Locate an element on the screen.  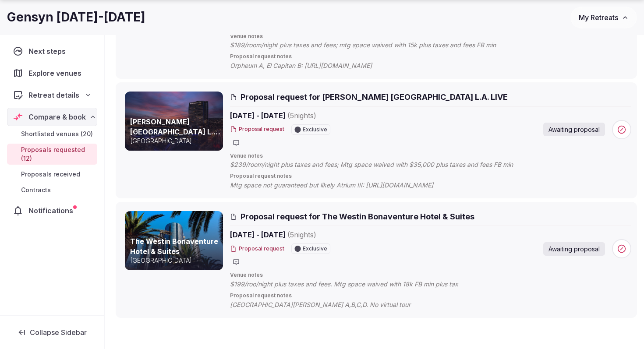
span: Proposal request for The Westin Bonaventure Hotel & Suites is located at coordinates (357, 216).